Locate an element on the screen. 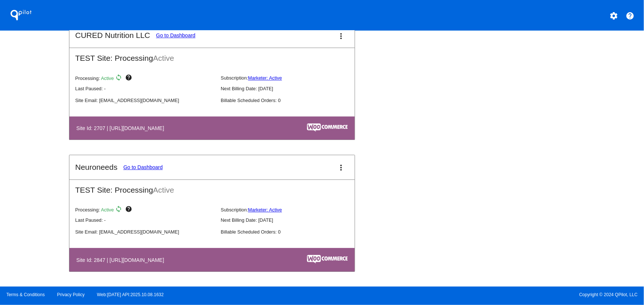 Image resolution: width=644 pixels, height=305 pixels. h1: QPilot is located at coordinates (21, 15).